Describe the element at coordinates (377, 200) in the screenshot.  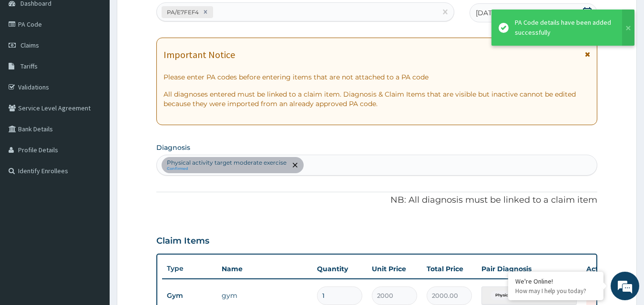
I see `p: NB: All diagnosis must be linked to a claim item` at that location.